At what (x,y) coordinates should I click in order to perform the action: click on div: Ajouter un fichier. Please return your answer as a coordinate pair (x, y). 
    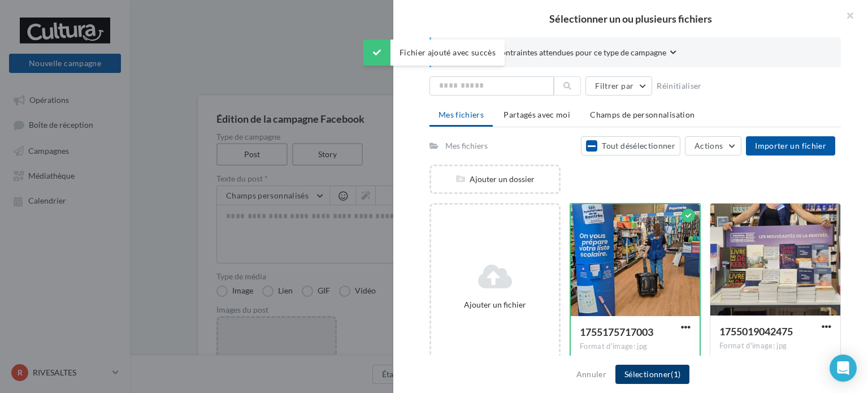
    Looking at the image, I should click on (495, 305).